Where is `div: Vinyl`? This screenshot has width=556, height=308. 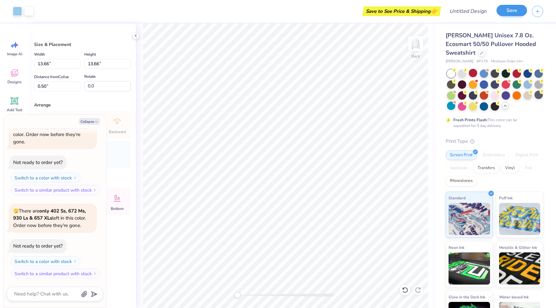
div: Vinyl is located at coordinates (510, 168).